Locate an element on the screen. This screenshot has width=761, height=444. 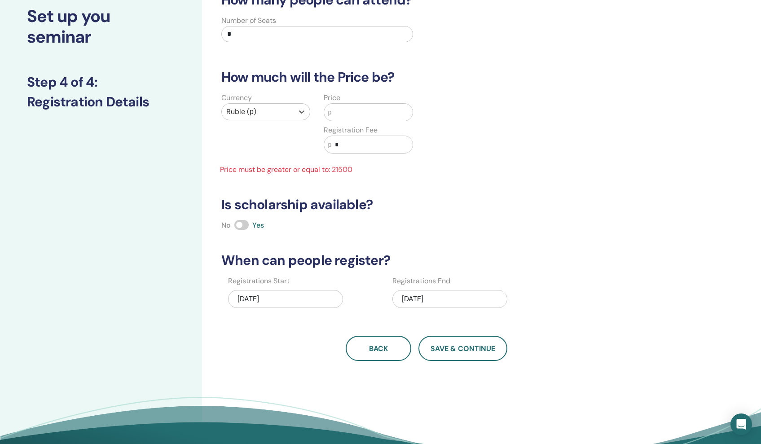
span: Yes is located at coordinates (258, 225).